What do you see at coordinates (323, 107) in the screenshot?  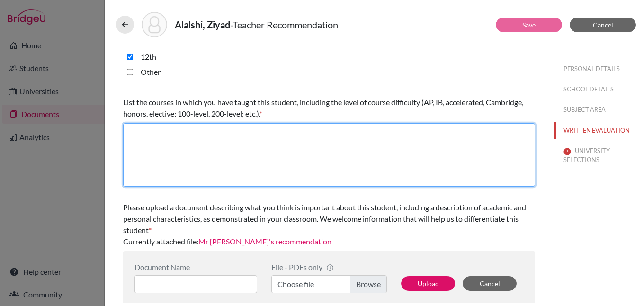 I see `span: List the courses in which you have taught this student, including the level of course difficulty ...` at bounding box center [323, 107].